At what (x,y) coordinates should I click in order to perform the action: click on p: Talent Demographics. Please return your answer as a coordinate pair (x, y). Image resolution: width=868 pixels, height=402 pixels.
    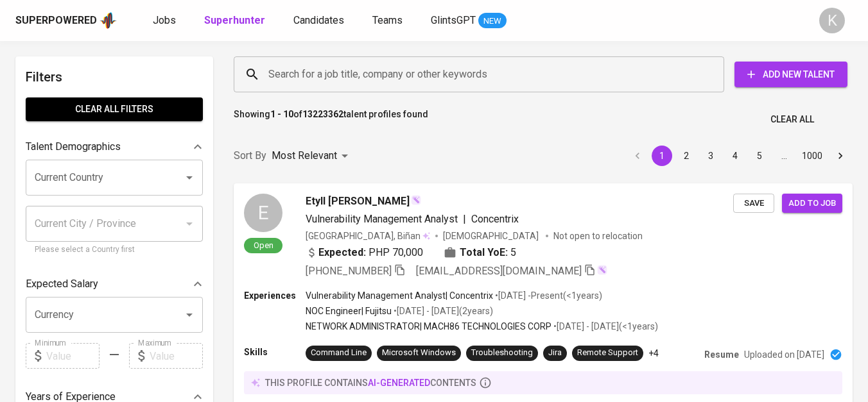
    Looking at the image, I should click on (73, 147).